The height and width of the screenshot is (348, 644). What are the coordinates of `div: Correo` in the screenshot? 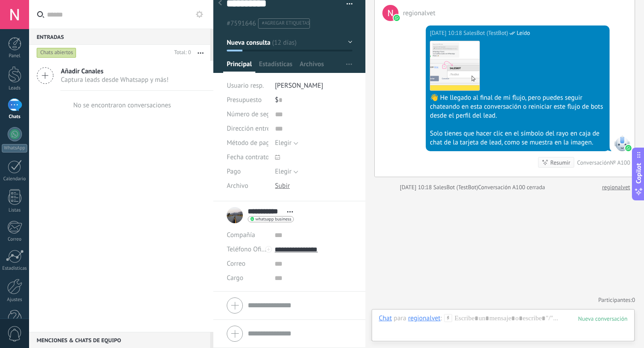 It's located at (15, 239).